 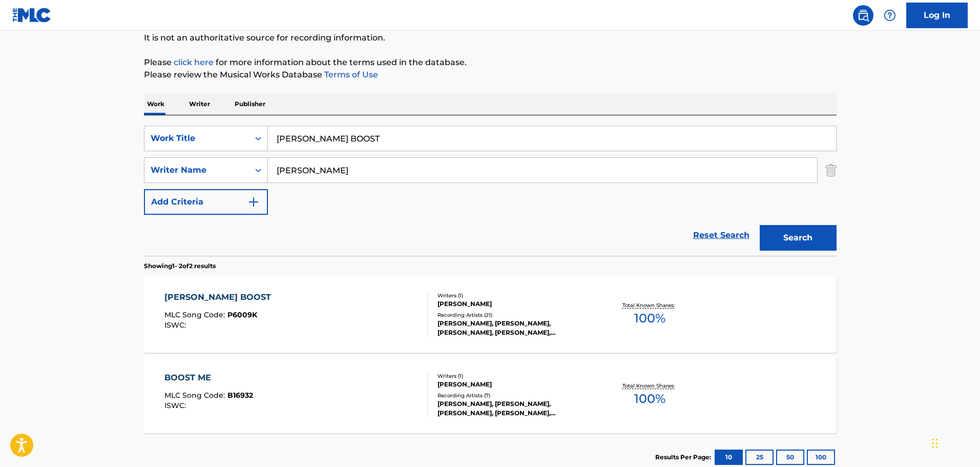 What do you see at coordinates (790, 458) in the screenshot?
I see `button: 50` at bounding box center [790, 458].